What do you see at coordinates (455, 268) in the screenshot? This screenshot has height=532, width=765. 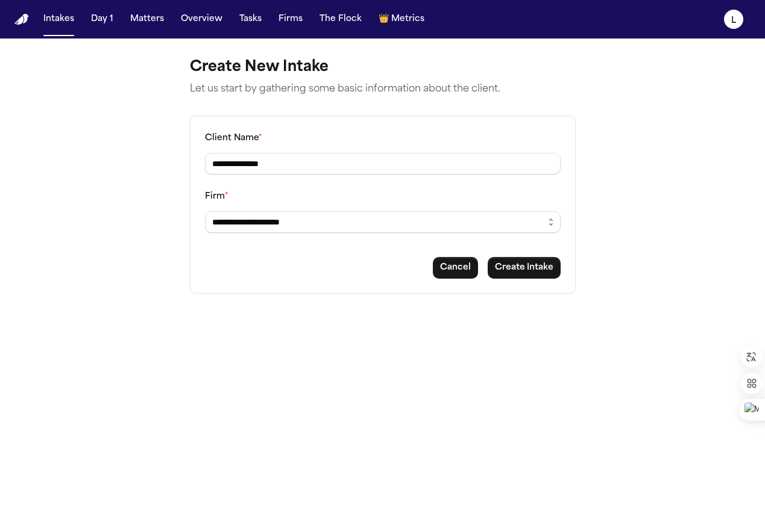 I see `button: Cancel intake creation` at bounding box center [455, 268].